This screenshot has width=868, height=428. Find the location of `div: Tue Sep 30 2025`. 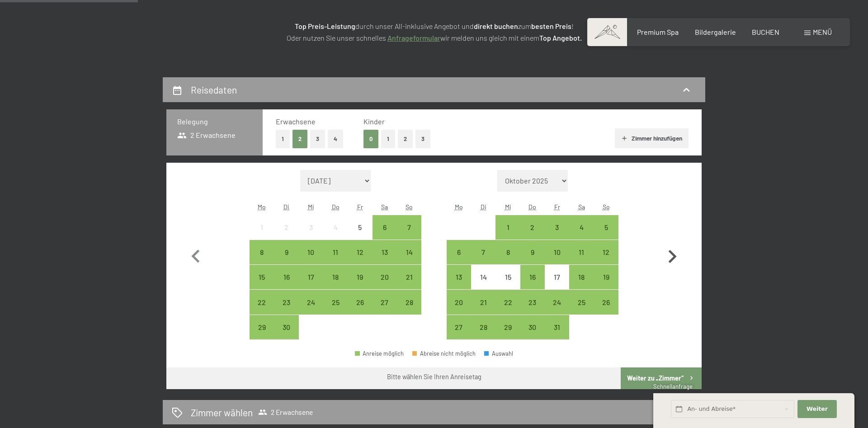

div: Tue Sep 30 2025 is located at coordinates (286, 327).